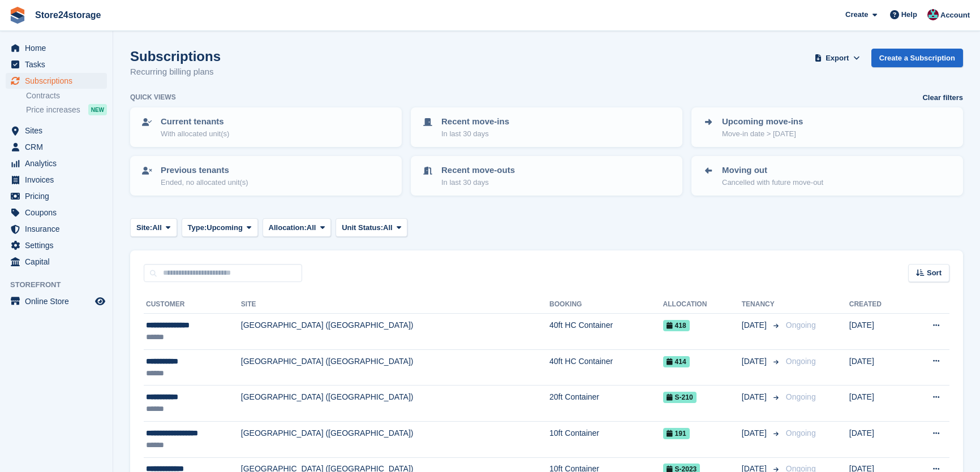 The height and width of the screenshot is (472, 980). Describe the element at coordinates (837, 59) in the screenshot. I see `span: Export` at that location.